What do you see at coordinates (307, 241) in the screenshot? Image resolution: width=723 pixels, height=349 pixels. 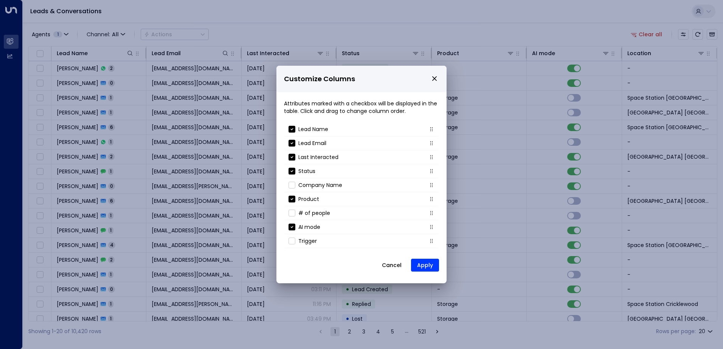 I see `p: Trigger` at bounding box center [307, 241].